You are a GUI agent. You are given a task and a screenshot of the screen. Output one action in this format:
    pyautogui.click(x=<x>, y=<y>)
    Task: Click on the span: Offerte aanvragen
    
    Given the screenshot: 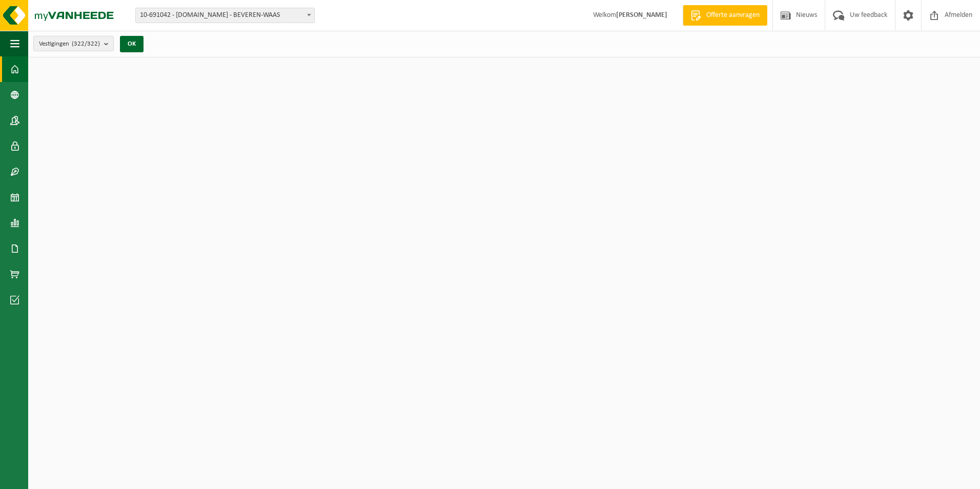 What is the action you would take?
    pyautogui.click(x=733, y=16)
    